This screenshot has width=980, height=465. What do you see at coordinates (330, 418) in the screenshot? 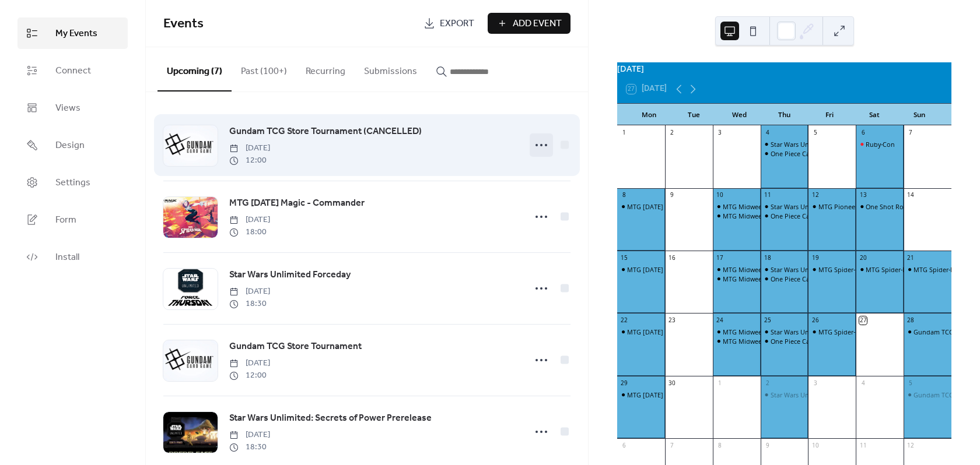
I see `span: Star Wars Unlimited: Secrets of Power Prerelease` at bounding box center [330, 418].